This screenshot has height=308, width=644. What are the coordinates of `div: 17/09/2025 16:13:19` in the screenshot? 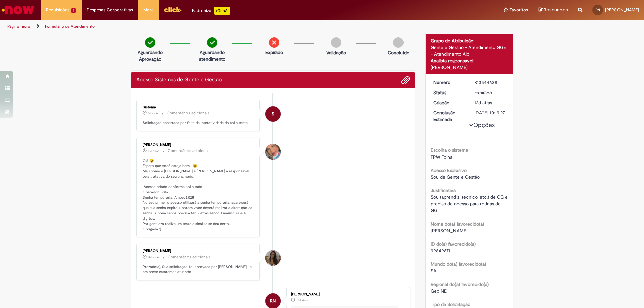 It's located at (490, 103).